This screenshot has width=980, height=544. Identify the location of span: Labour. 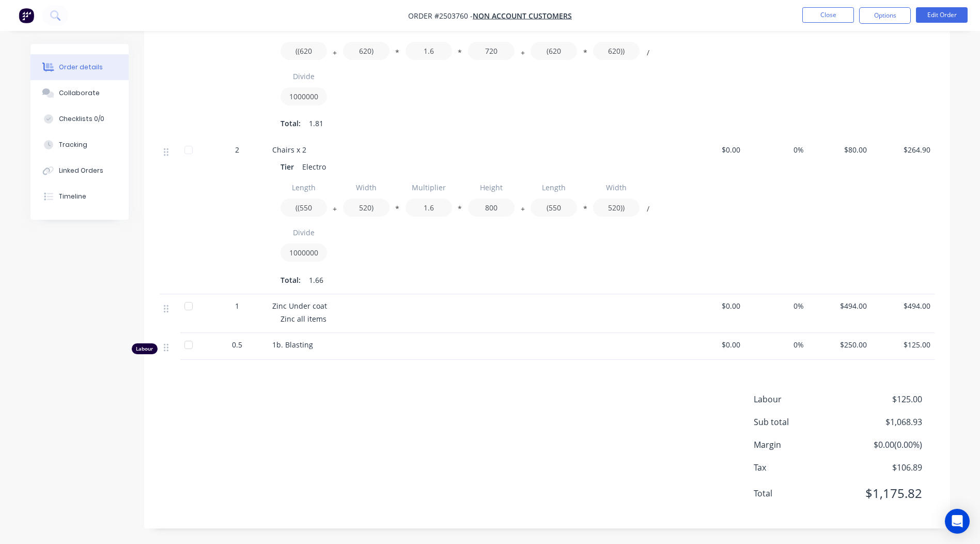
(800, 399).